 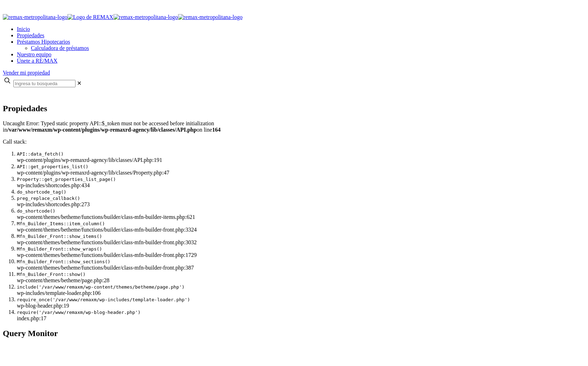 I want to click on input: Ingresa tu búsqueda, so click(x=44, y=83).